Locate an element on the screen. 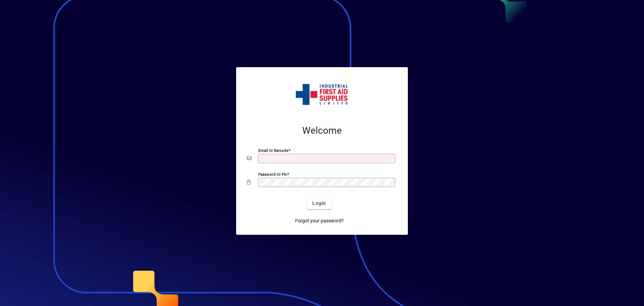 This screenshot has width=644, height=306. mat-label: Password or Pin is located at coordinates (273, 175).